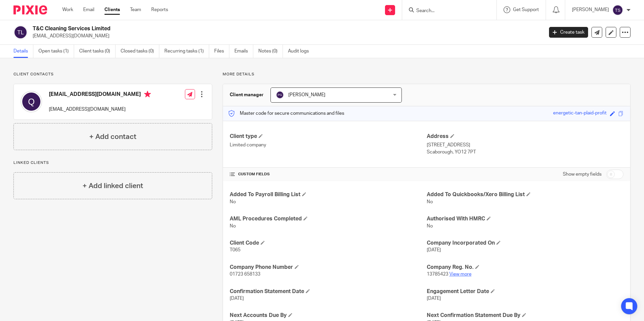 This screenshot has height=321, width=644. What do you see at coordinates (112, 10) in the screenshot?
I see `a: Clients` at bounding box center [112, 10].